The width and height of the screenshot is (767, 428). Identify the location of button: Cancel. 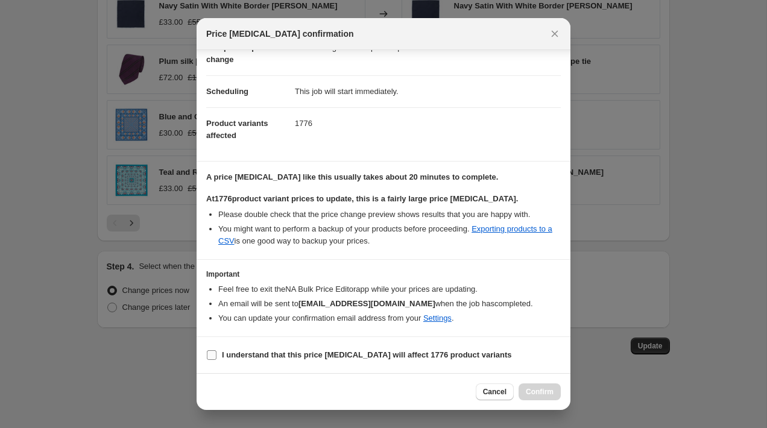
(494, 392).